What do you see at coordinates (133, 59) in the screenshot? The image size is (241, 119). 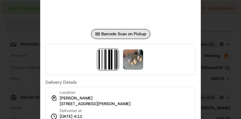 I see `button: photo_proof_of_delivery image` at bounding box center [133, 59].